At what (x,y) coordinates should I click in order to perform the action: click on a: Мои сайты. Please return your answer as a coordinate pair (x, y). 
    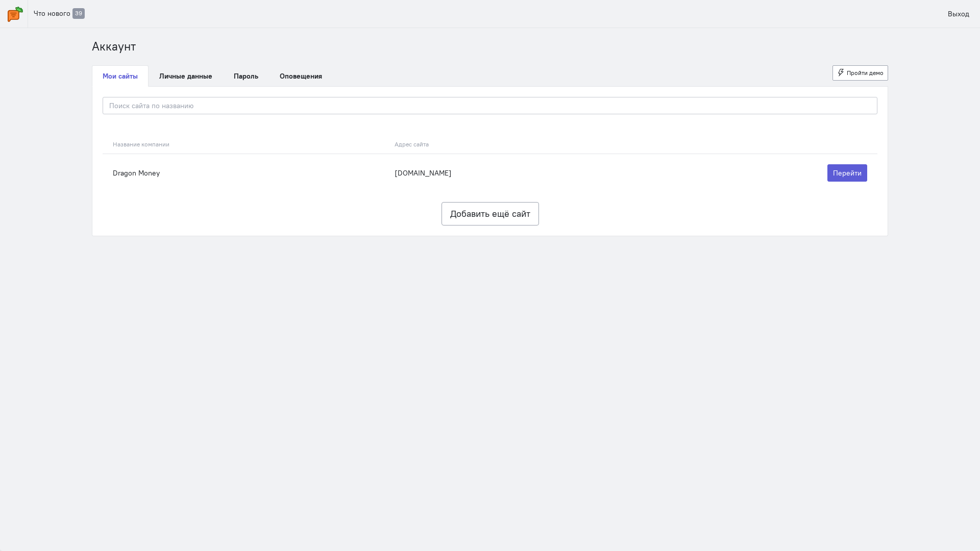
    Looking at the image, I should click on (120, 76).